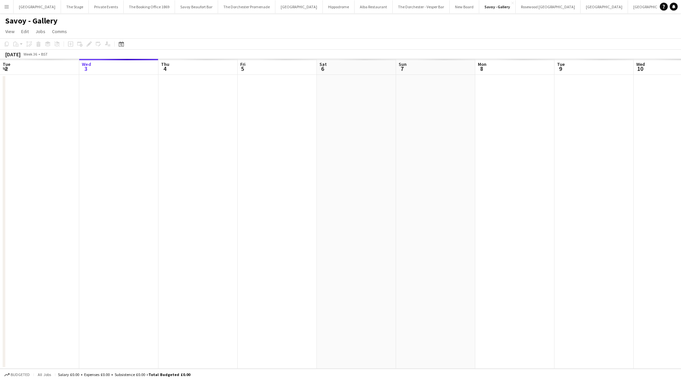 The width and height of the screenshot is (681, 380). I want to click on span: 8, so click(481, 69).